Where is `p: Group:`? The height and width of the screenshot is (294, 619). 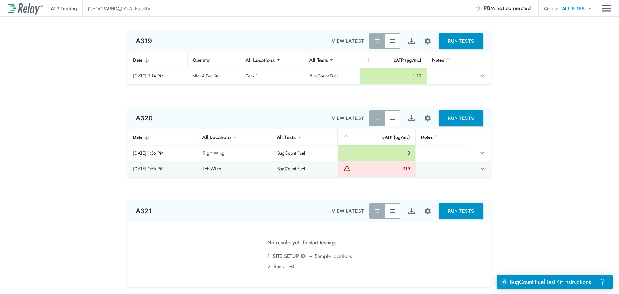 p: Group: is located at coordinates (551, 8).